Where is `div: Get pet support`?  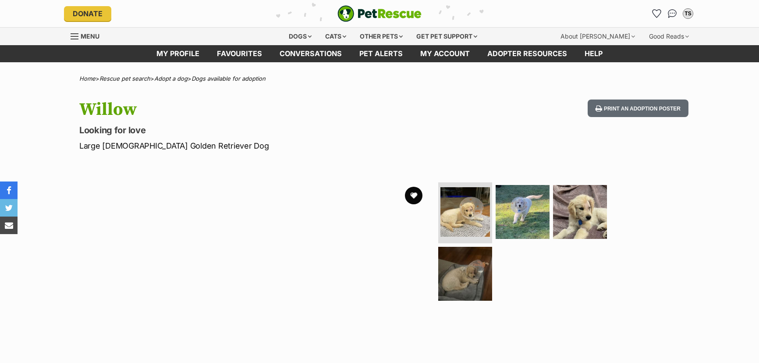 div: Get pet support is located at coordinates (447, 36).